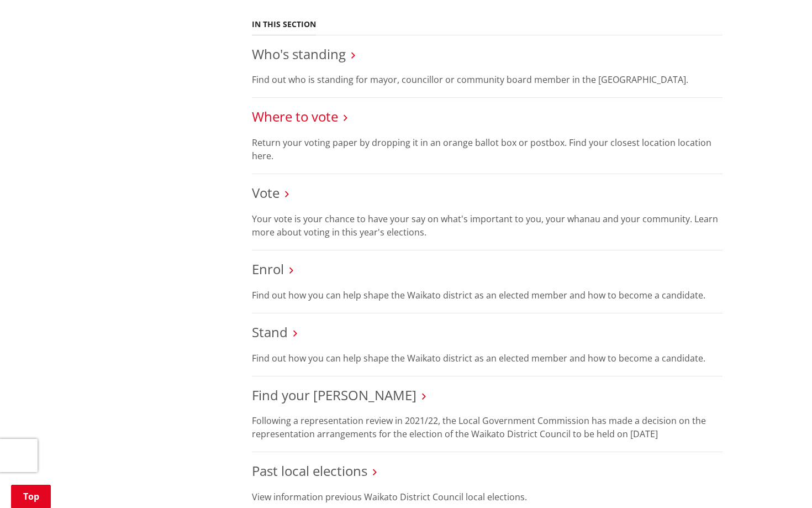 Image resolution: width=812 pixels, height=508 pixels. Describe the element at coordinates (487, 497) in the screenshot. I see `p: View information previous Waikato District Council local elections.` at that location.